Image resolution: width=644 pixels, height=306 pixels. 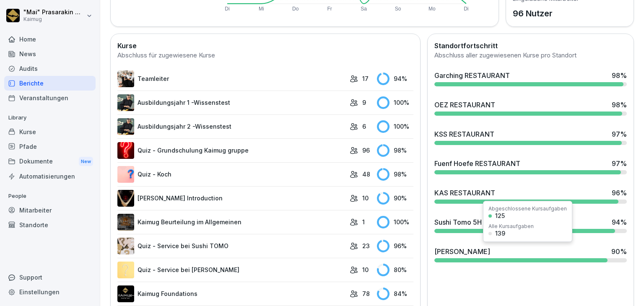 I want to click on div: Veranstaltungen, so click(x=50, y=98).